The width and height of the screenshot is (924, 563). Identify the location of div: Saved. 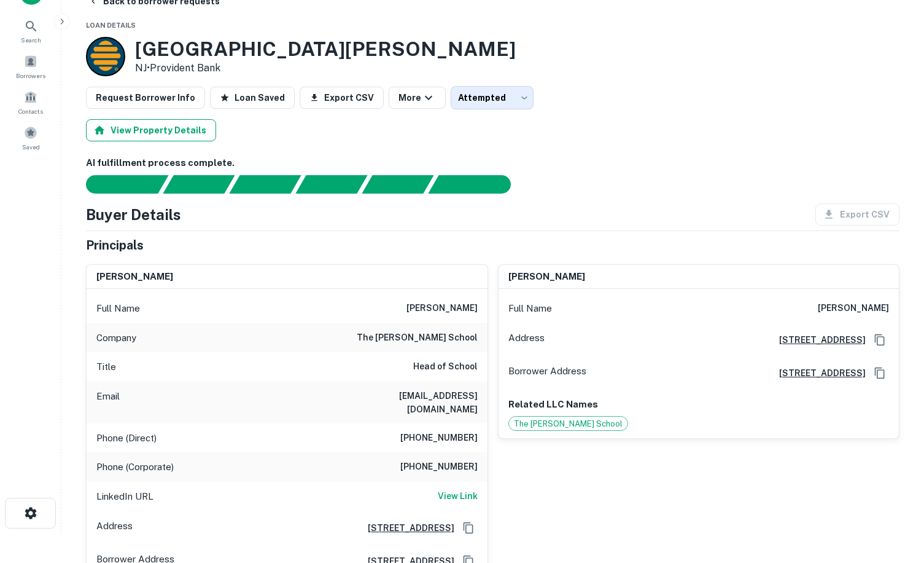
(30, 138).